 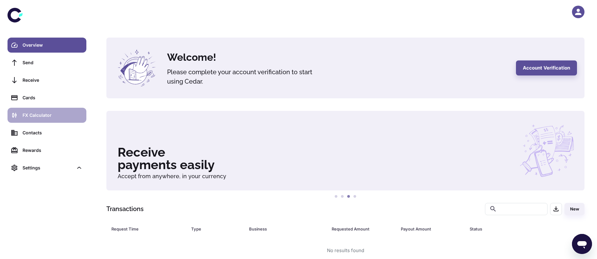 What do you see at coordinates (47, 98) in the screenshot?
I see `a: Cards` at bounding box center [47, 98].